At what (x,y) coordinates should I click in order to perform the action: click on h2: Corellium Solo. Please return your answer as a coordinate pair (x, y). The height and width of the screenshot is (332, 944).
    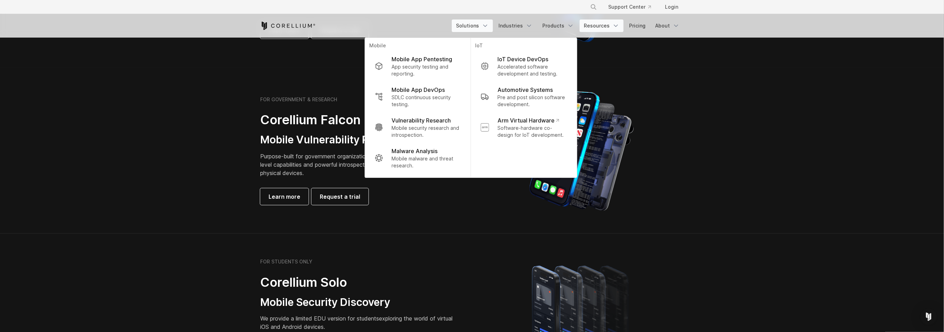
    Looking at the image, I should click on (358, 283).